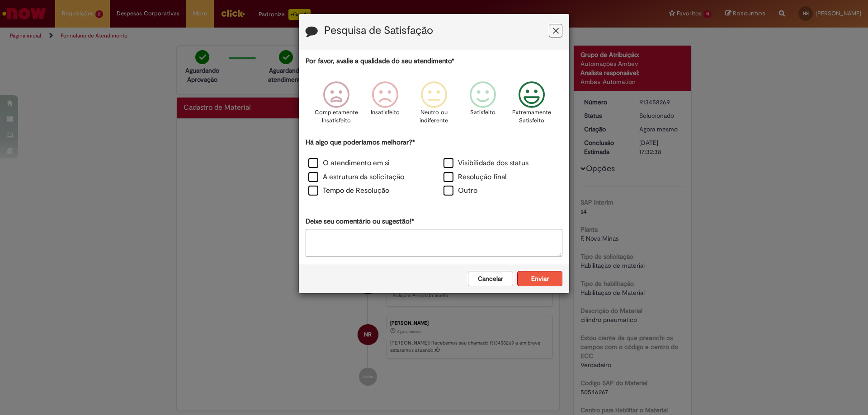 This screenshot has width=868, height=415. I want to click on label: Por favor, avalie a qualidade do seu atendimento*, so click(380, 61).